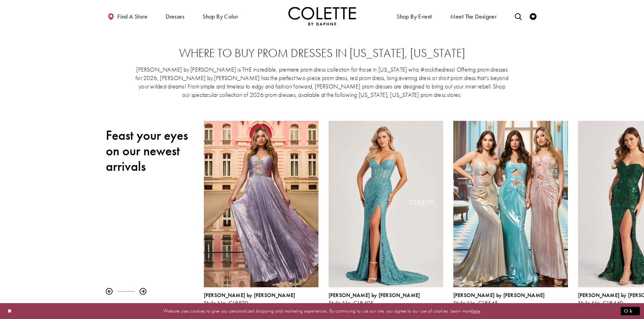 Image resolution: width=644 pixels, height=319 pixels. I want to click on span: Meet the designer, so click(474, 16).